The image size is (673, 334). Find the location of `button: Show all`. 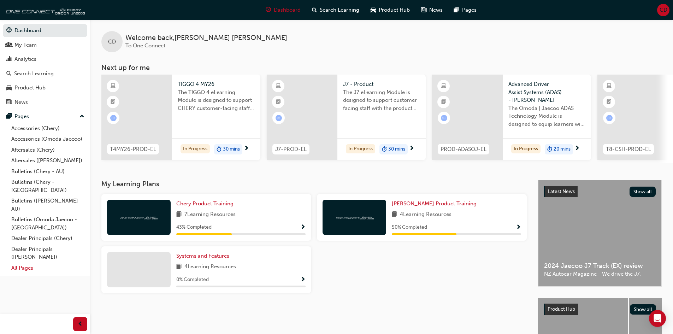

button: Show all is located at coordinates (643, 309).